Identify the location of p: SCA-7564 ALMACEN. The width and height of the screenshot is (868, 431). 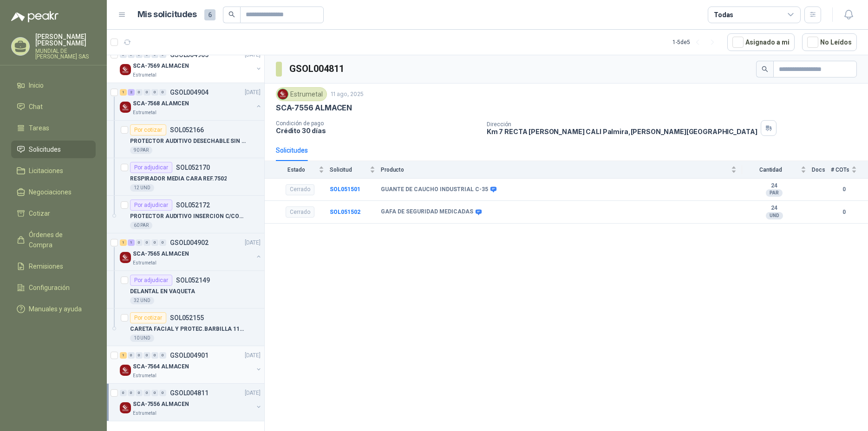
(161, 366).